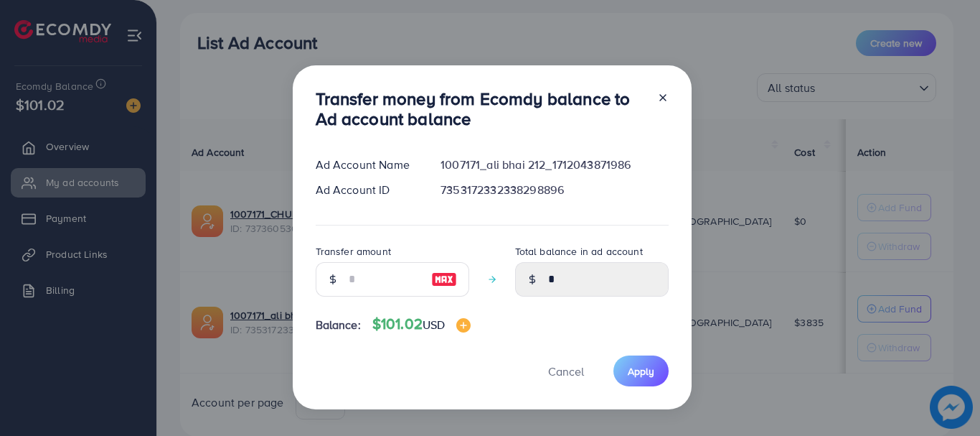 The height and width of the screenshot is (436, 980). Describe the element at coordinates (338, 325) in the screenshot. I see `span: Balance:` at that location.